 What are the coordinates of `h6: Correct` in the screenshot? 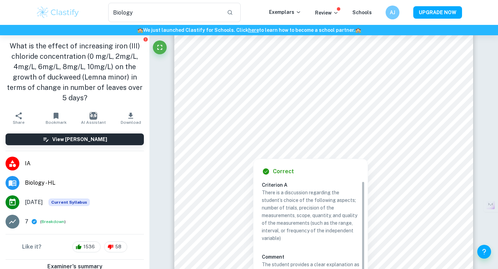 It's located at (283, 172).